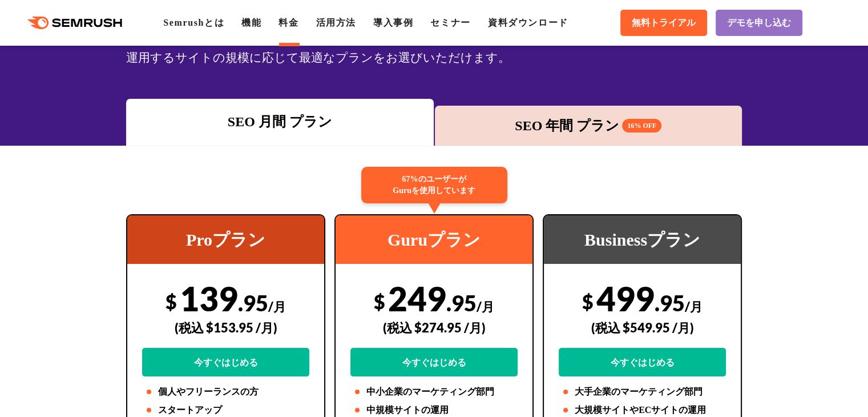  I want to click on div: (税込 $549.95 /月), so click(642, 327).